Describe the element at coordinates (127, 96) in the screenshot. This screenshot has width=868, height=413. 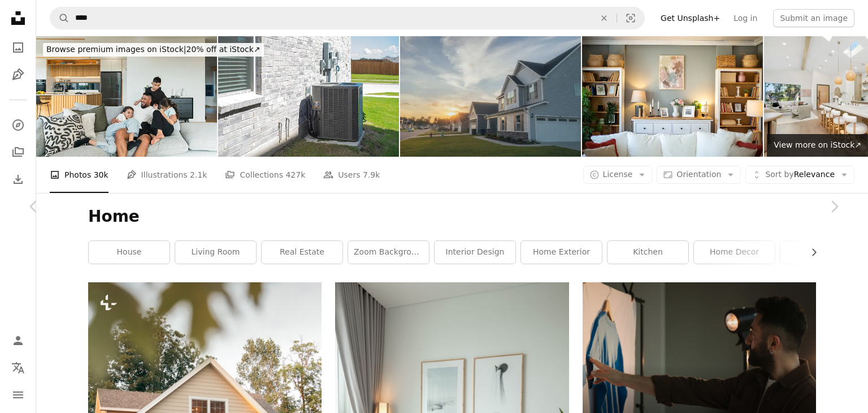
I see `img: Togetherness, the foundation for father-child relationships.` at that location.